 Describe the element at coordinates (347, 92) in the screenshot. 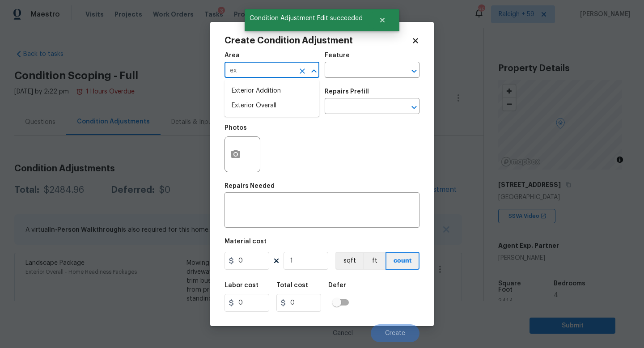

I see `h5: Repairs Prefill` at that location.